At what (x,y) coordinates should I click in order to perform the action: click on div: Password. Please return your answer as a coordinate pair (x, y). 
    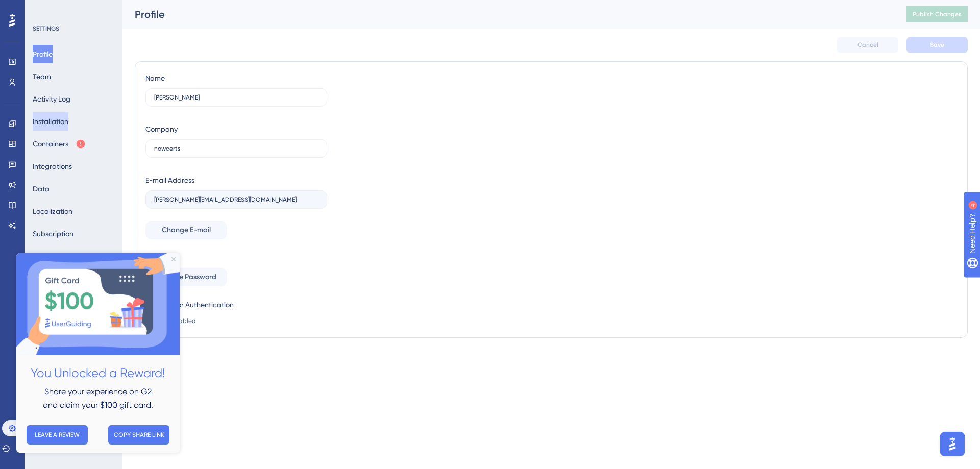
    Looking at the image, I should click on (236, 258).